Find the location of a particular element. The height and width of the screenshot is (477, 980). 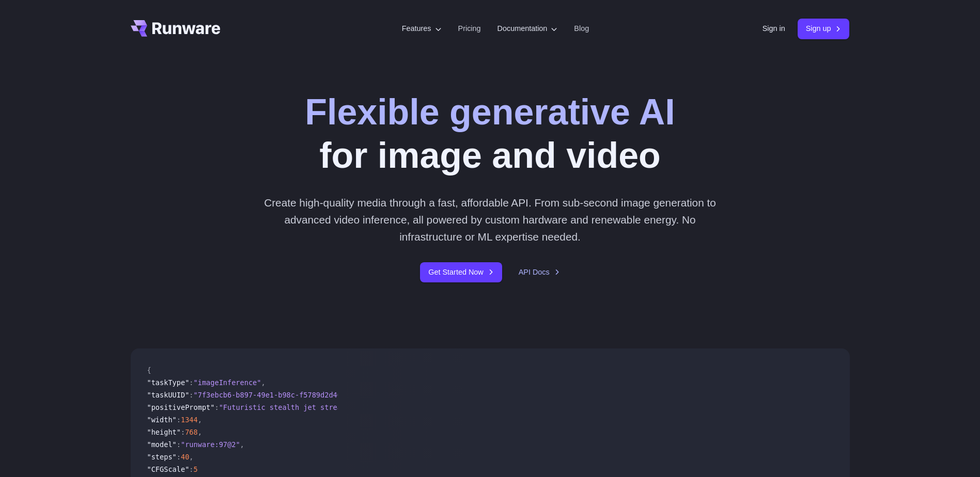

span: "runware:97@2" is located at coordinates (211, 444).